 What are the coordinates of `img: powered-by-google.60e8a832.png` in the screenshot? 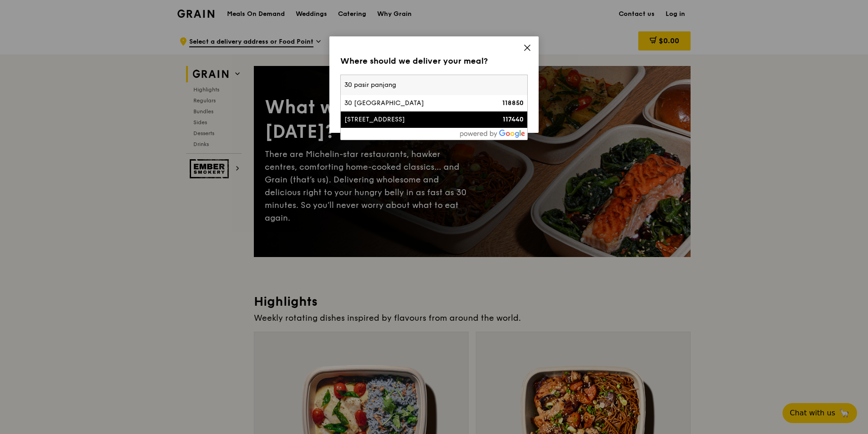 It's located at (493, 133).